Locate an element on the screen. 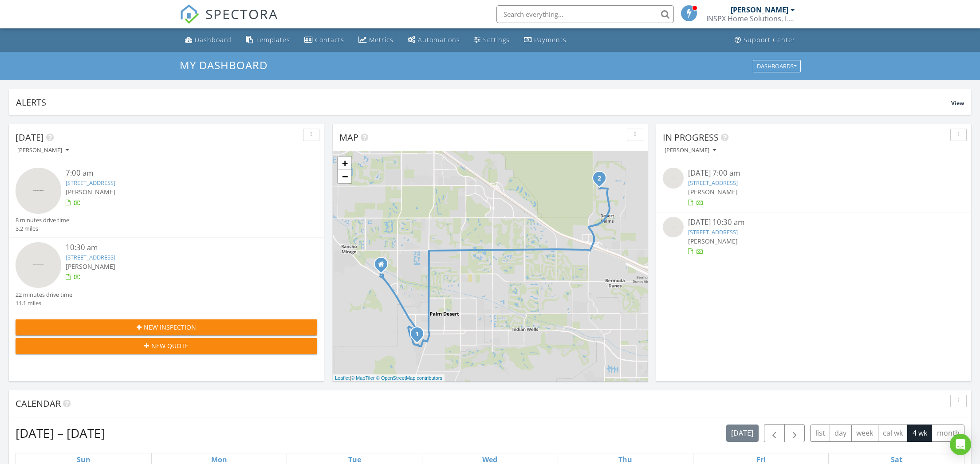 The image size is (980, 464). div: Contacts is located at coordinates (329, 39).